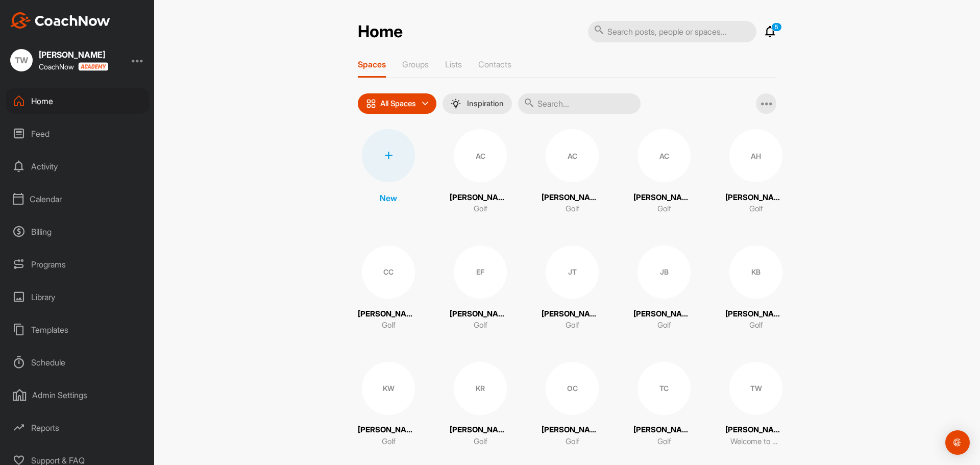 Image resolution: width=980 pixels, height=465 pixels. What do you see at coordinates (776, 27) in the screenshot?
I see `p: 5` at bounding box center [776, 27].